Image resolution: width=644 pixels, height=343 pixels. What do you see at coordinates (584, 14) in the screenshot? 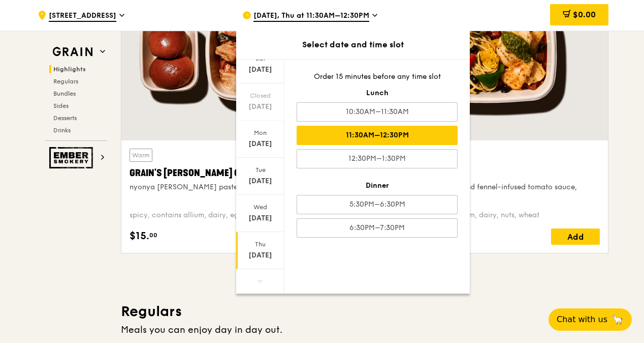
I see `span: $0.00` at bounding box center [584, 14].